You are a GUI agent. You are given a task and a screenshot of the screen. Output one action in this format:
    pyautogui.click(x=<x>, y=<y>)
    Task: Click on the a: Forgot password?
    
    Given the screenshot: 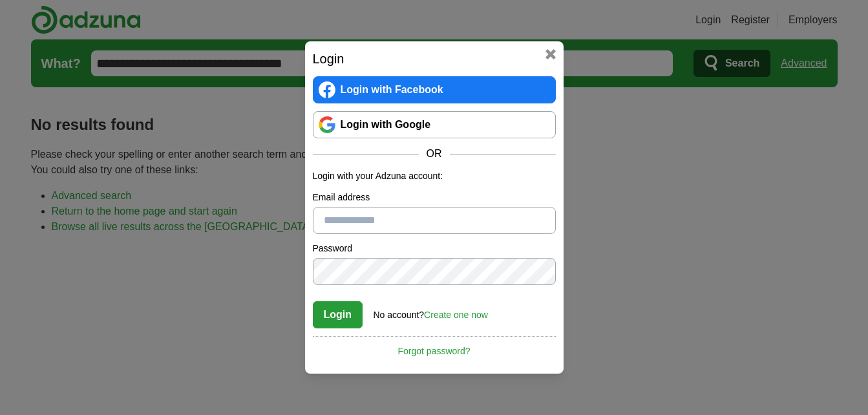 What is the action you would take?
    pyautogui.click(x=434, y=347)
    